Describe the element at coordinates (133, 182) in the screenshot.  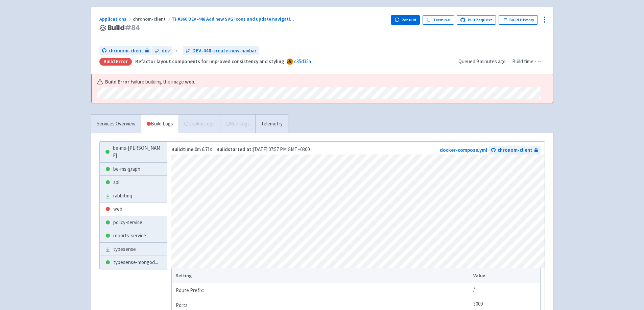
I see `a: api` at that location.